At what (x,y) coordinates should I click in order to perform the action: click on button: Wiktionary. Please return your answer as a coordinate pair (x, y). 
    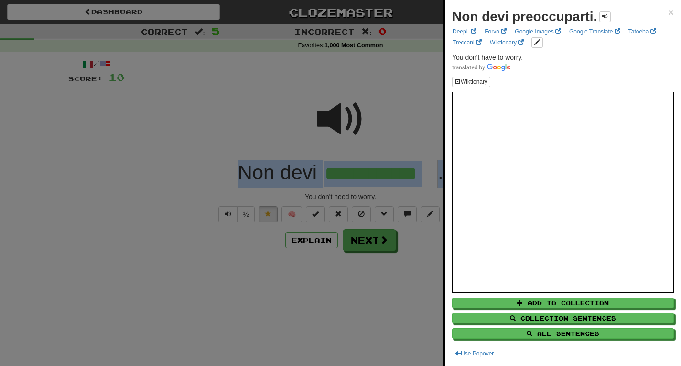
    Looking at the image, I should click on (471, 82).